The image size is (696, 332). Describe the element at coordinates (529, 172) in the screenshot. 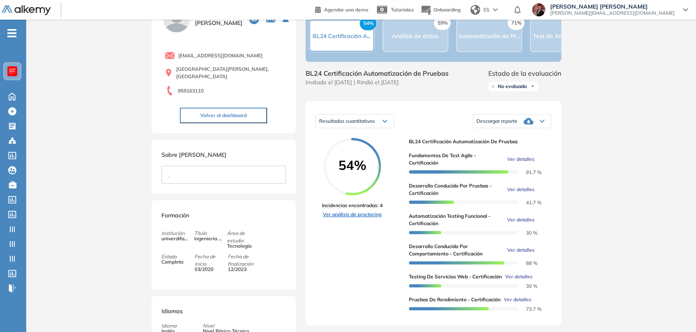

I see `span: 91.7 %` at that location.